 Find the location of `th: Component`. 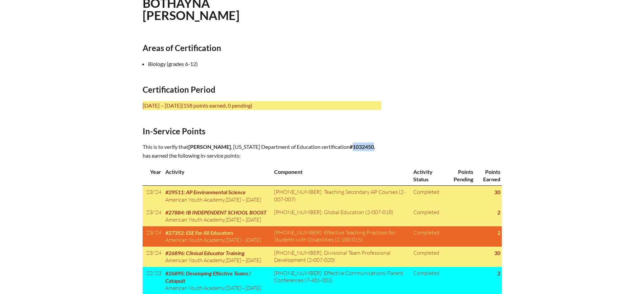

th: Component is located at coordinates (341, 175).